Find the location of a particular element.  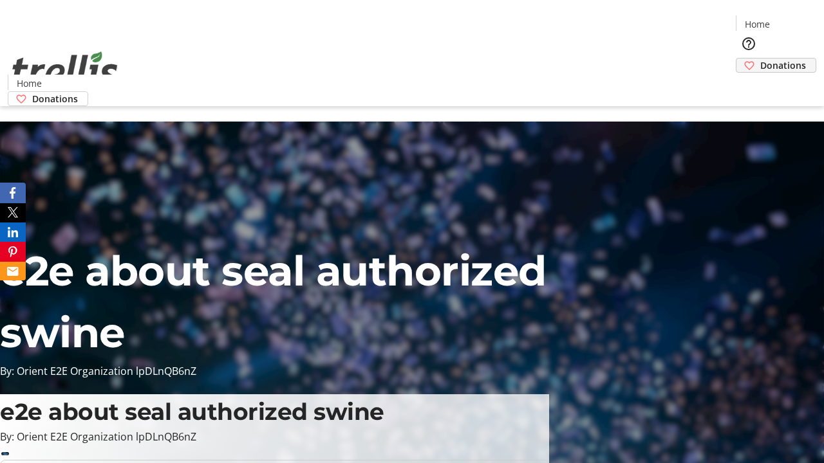

button: Help is located at coordinates (748, 44).